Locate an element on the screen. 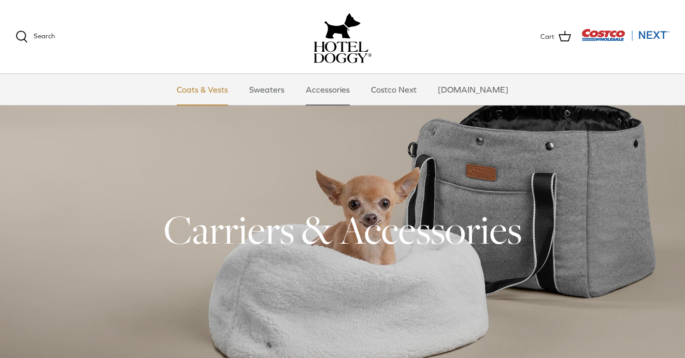  img: hoteldoggycom is located at coordinates (342, 52).